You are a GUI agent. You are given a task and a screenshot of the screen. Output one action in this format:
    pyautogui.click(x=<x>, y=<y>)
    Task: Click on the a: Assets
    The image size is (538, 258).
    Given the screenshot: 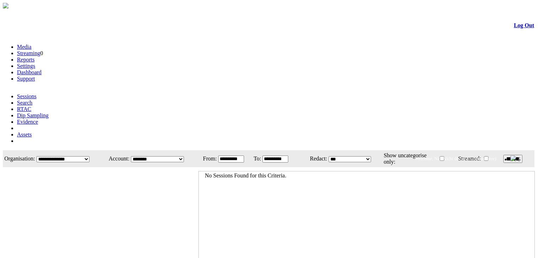 What is the action you would take?
    pyautogui.click(x=24, y=135)
    